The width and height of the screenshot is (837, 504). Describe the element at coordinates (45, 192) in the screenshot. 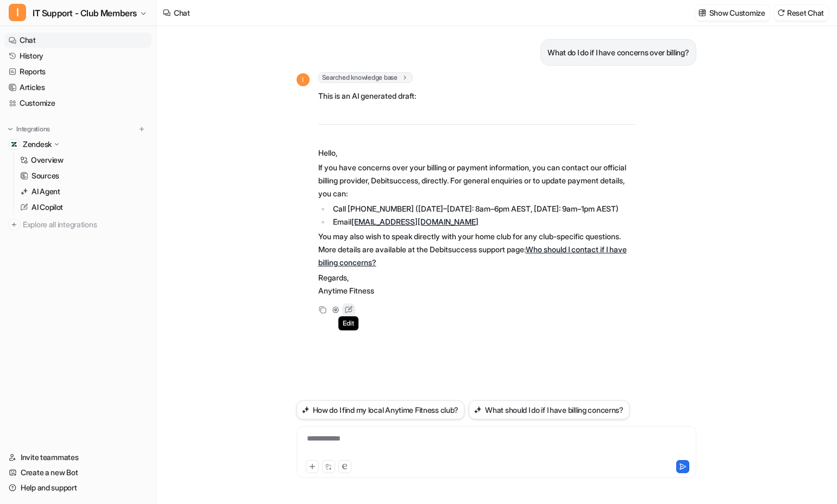

I see `p: AI Agent` at that location.